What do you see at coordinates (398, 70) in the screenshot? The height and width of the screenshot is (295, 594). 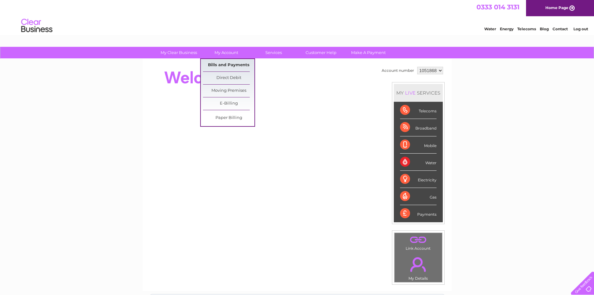 I see `td: Account number` at bounding box center [398, 70].